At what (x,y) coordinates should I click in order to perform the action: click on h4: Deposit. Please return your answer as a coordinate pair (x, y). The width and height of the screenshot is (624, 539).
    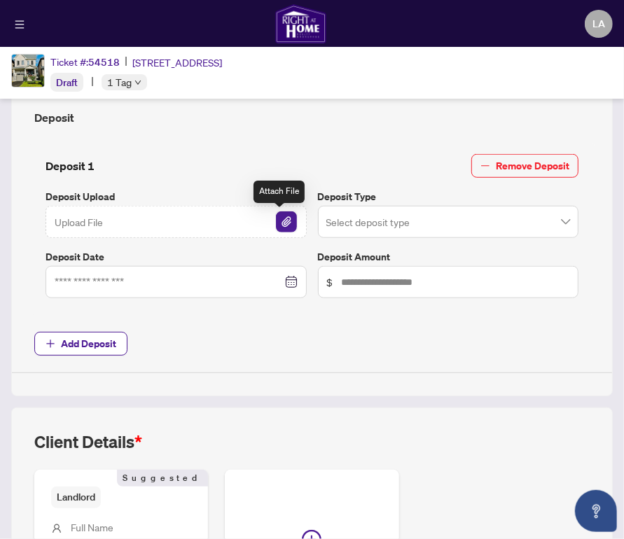
    Looking at the image, I should click on (312, 118).